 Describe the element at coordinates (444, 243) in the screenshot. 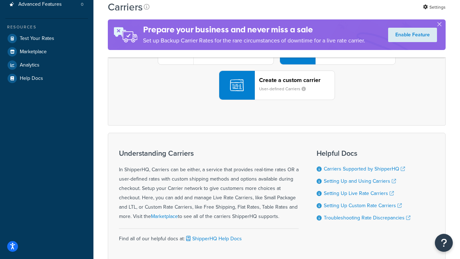

I see `button: Open Resource Center` at that location.